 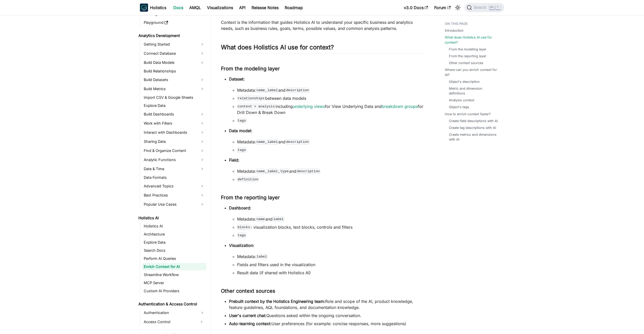 What do you see at coordinates (174, 44) in the screenshot?
I see `a: Getting Started` at bounding box center [174, 44].